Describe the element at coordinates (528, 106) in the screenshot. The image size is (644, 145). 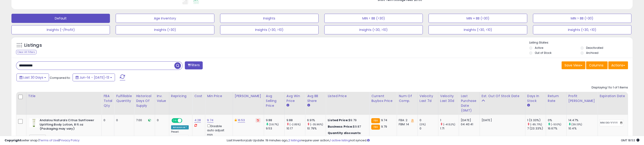
I see `small: Days In Stock.` at that location.